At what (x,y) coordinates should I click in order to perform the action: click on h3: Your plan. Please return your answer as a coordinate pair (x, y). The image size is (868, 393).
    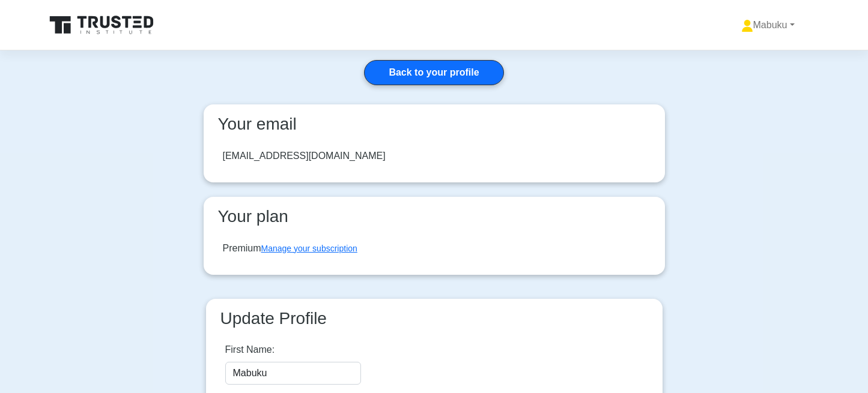
    Looking at the image, I should click on (434, 217).